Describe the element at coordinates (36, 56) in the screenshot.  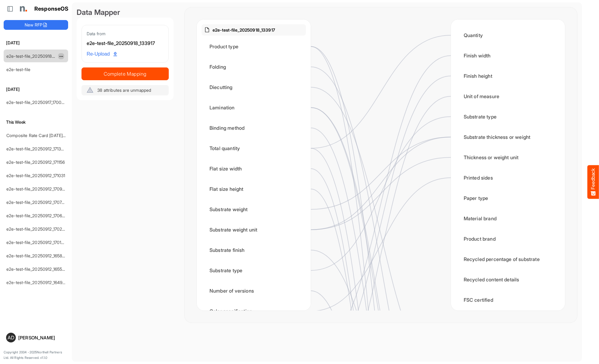
I see `a: e2e-test-file_20250918_133917` at that location.